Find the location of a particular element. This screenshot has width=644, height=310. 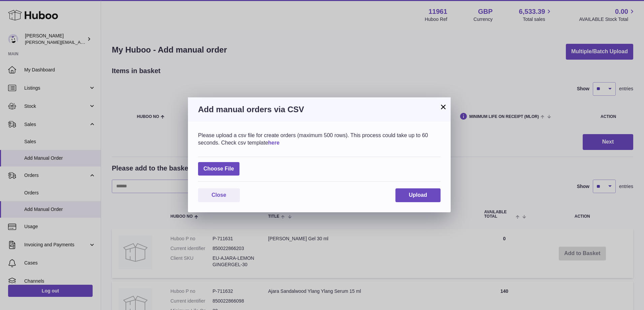

span: Close is located at coordinates (219, 194).